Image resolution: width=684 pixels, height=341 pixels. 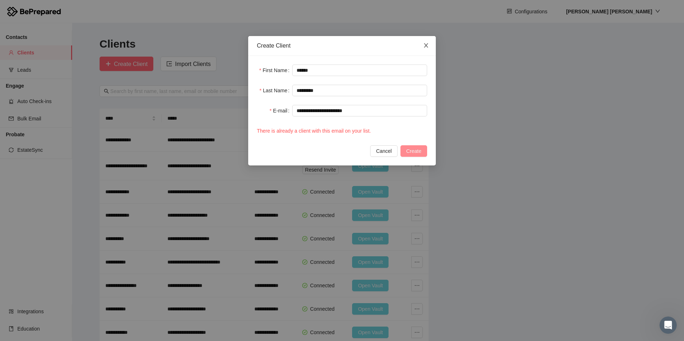 I want to click on span: There is already a client with this email on your list., so click(x=314, y=131).